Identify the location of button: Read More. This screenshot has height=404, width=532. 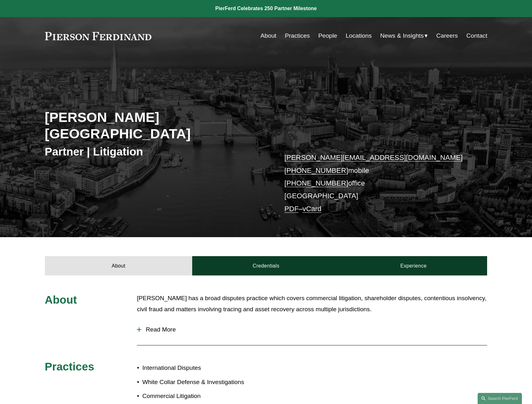
(312, 330).